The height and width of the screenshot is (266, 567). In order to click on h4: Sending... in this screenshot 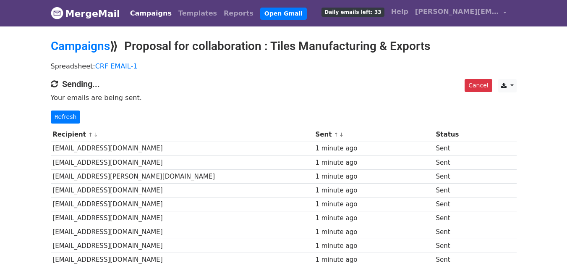, I will do `click(284, 84)`.